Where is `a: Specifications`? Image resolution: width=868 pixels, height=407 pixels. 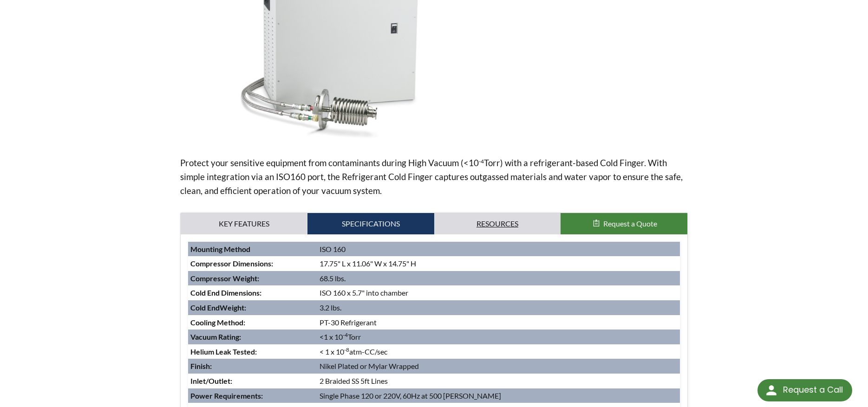 a: Specifications is located at coordinates (371, 224).